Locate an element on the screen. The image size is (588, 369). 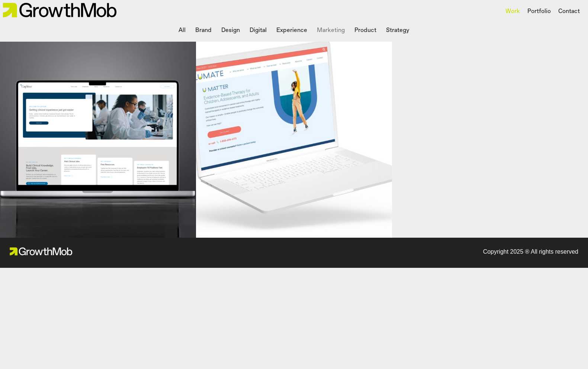
li: Product is located at coordinates (365, 30).